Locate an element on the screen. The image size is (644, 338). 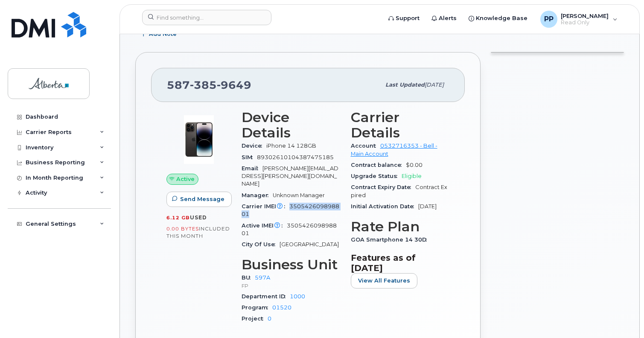
p: FP is located at coordinates (291, 286).